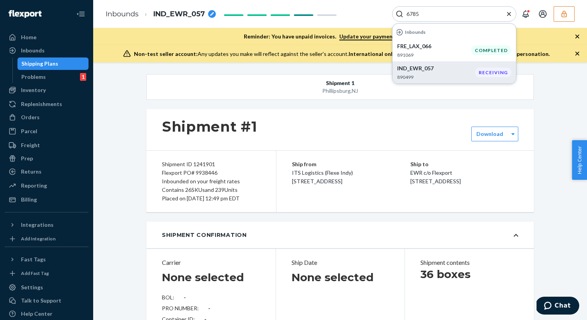 The width and height of the screenshot is (587, 320). What do you see at coordinates (29, 131) in the screenshot?
I see `div: Parcel` at bounding box center [29, 131].